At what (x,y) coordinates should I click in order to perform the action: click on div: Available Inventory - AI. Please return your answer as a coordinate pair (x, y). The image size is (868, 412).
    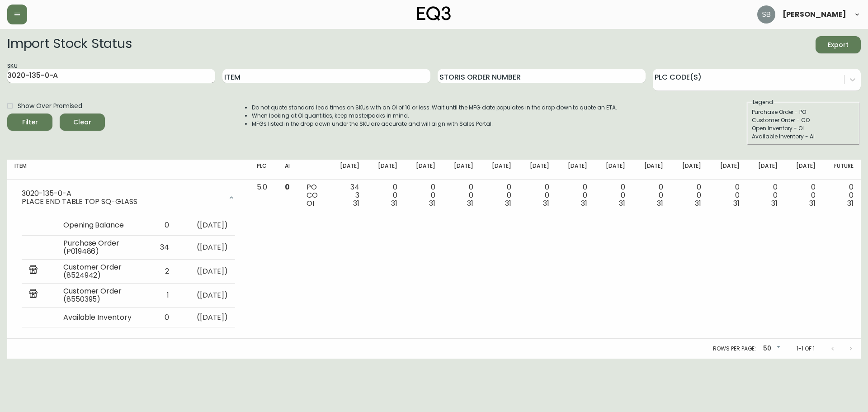
    Looking at the image, I should click on (803, 137).